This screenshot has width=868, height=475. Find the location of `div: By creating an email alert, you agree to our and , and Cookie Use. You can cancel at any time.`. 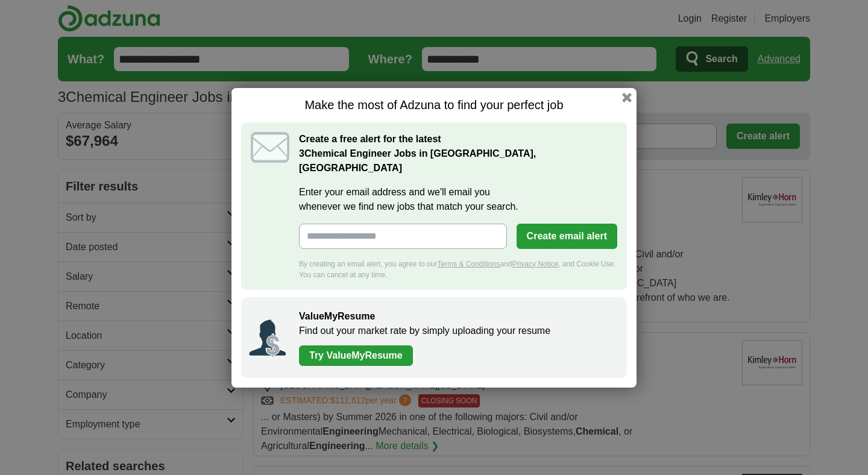

div: By creating an email alert, you agree to our and , and Cookie Use. You can cancel at any time. is located at coordinates (458, 269).